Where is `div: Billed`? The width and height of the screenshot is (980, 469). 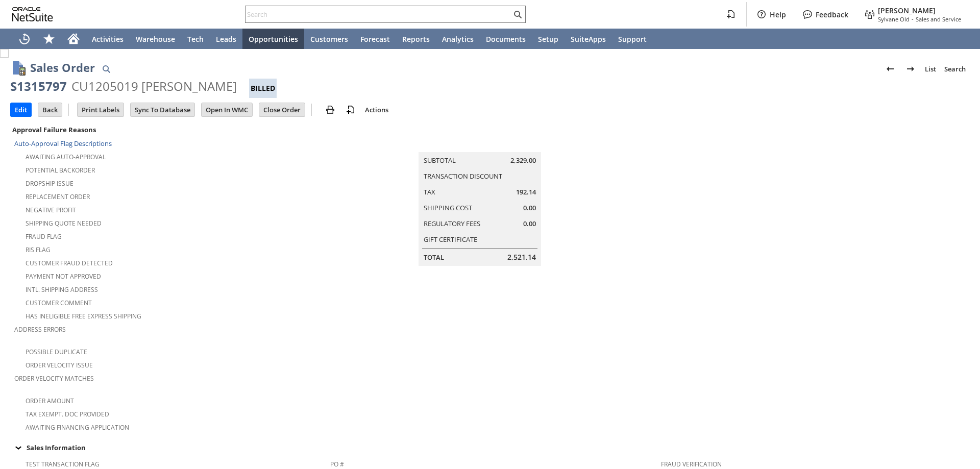 div: Billed is located at coordinates (263, 88).